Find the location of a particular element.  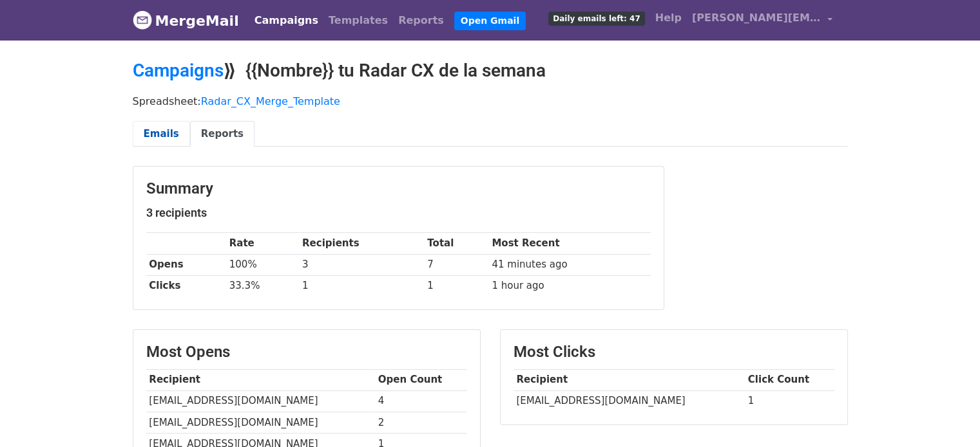

a: Radar_CX_Merge_Template is located at coordinates (270, 101).